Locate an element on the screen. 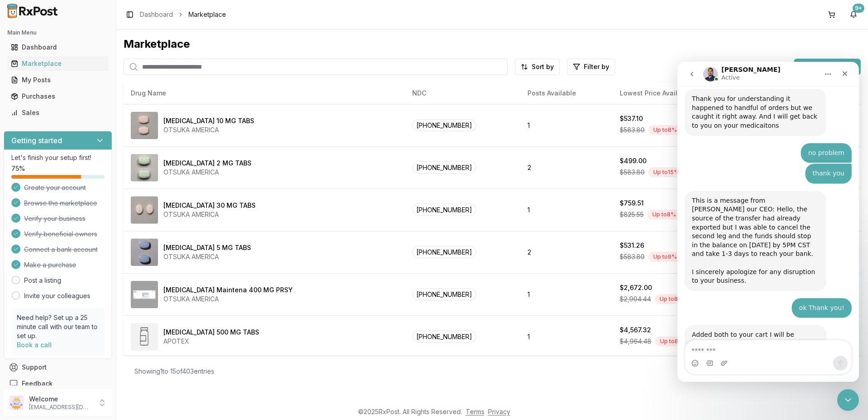 The width and height of the screenshot is (868, 420). button: go back is located at coordinates (14, 12).